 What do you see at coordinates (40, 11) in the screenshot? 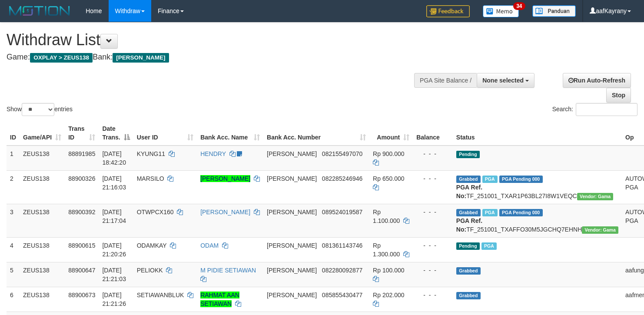
I see `img: MOTION_logo.png` at bounding box center [40, 11].